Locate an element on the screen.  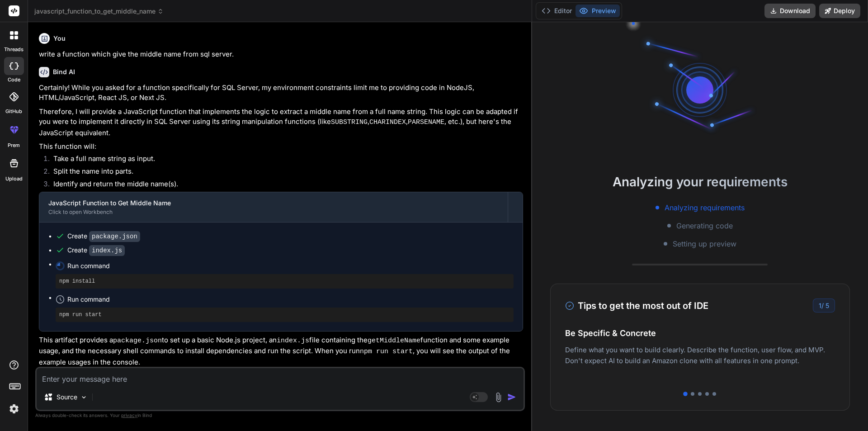
img: Pick Models is located at coordinates (84, 397).